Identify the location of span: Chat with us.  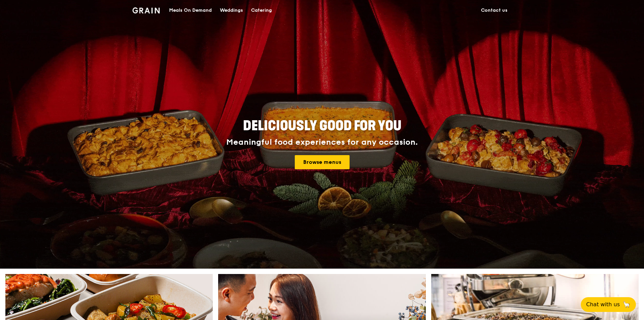
(603, 305).